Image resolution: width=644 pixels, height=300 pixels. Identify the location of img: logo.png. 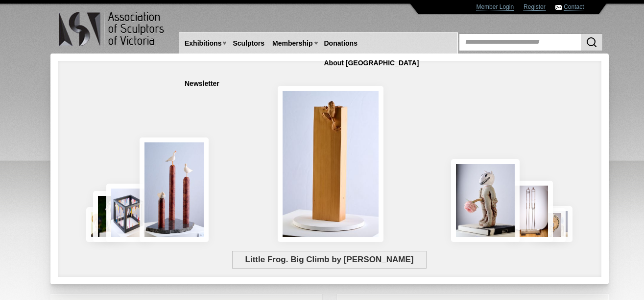
(112, 29).